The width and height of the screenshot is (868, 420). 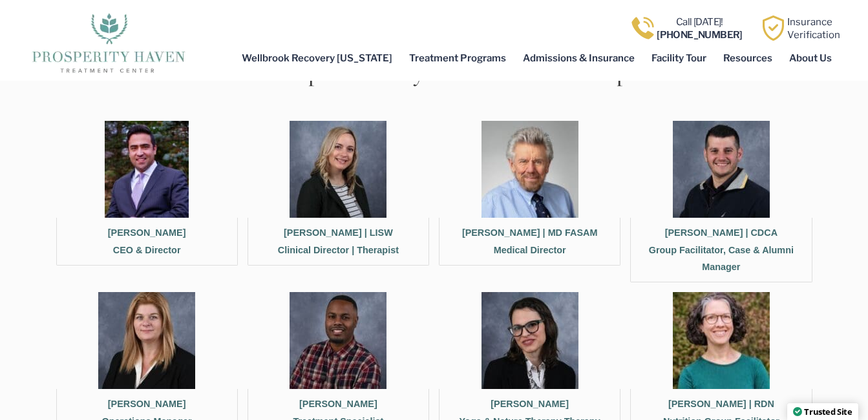 I want to click on img: A woman wearing glasses and a green shirt attending an outpatient program for rehab., so click(x=722, y=340).